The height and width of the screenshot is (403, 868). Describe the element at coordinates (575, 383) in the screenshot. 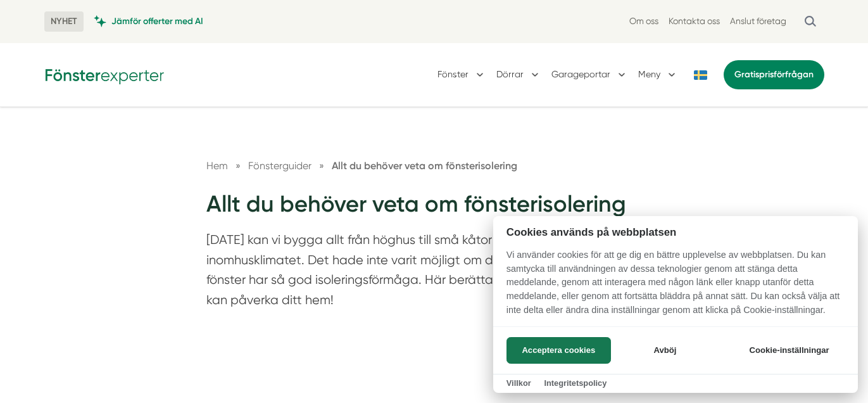

I see `a: Integritetspolicy` at that location.